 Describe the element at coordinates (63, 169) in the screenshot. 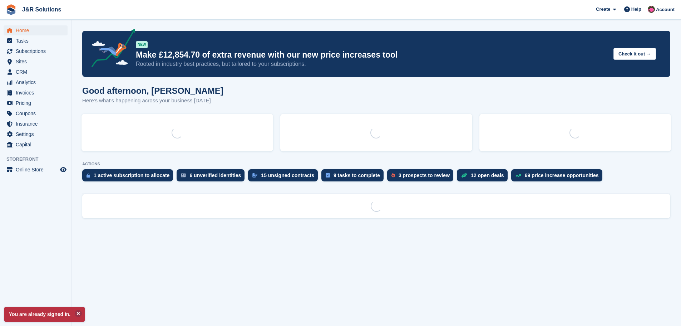

I see `a: Preview store` at that location.